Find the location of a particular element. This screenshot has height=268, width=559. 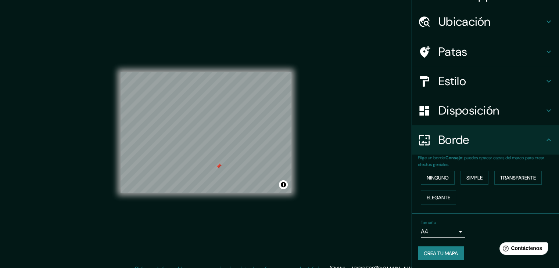

font: Crea tu mapa is located at coordinates (441, 254).